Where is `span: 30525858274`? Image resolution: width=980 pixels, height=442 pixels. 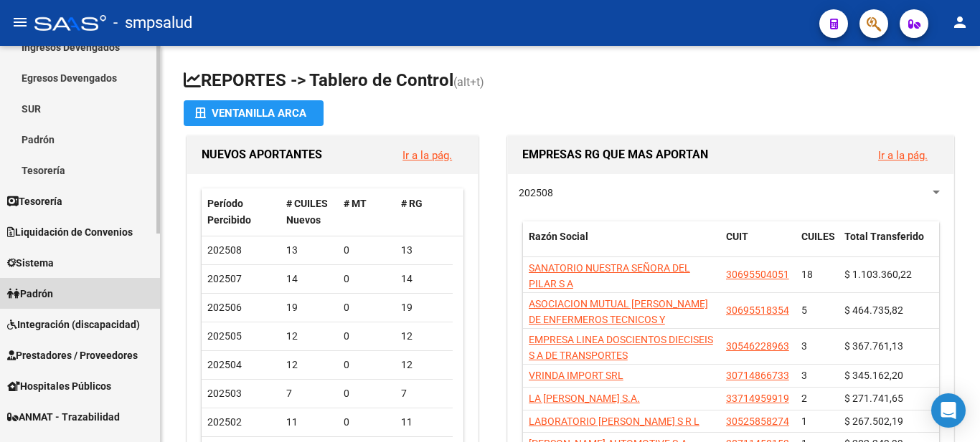
span: 30525858274 is located at coordinates (758, 421).